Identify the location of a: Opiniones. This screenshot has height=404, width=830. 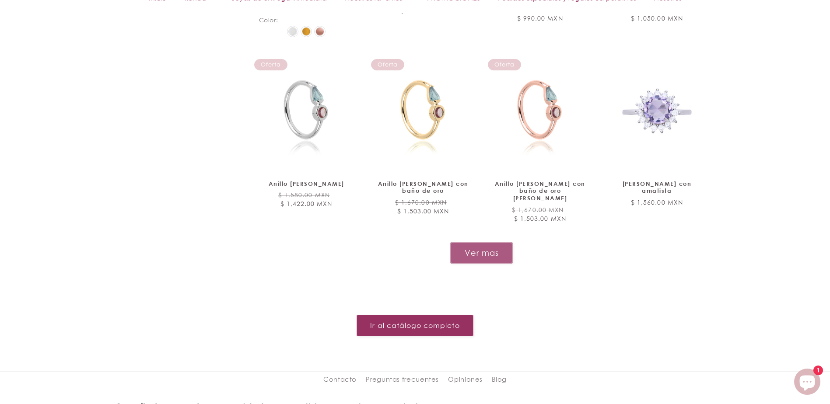
(465, 380).